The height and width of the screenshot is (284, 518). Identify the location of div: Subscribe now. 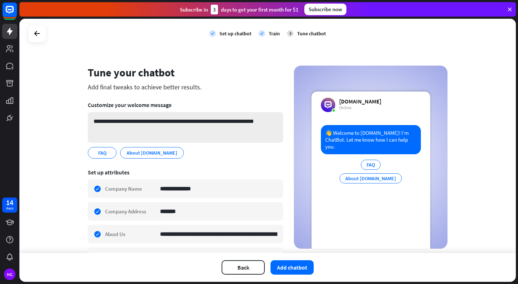
(325, 9).